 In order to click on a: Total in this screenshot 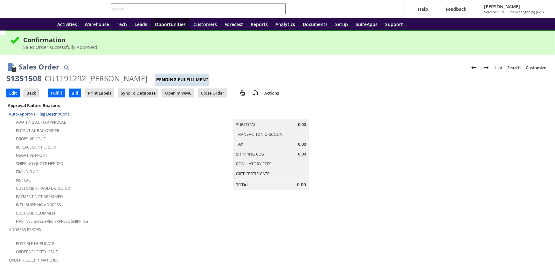, I will do `click(242, 185)`.